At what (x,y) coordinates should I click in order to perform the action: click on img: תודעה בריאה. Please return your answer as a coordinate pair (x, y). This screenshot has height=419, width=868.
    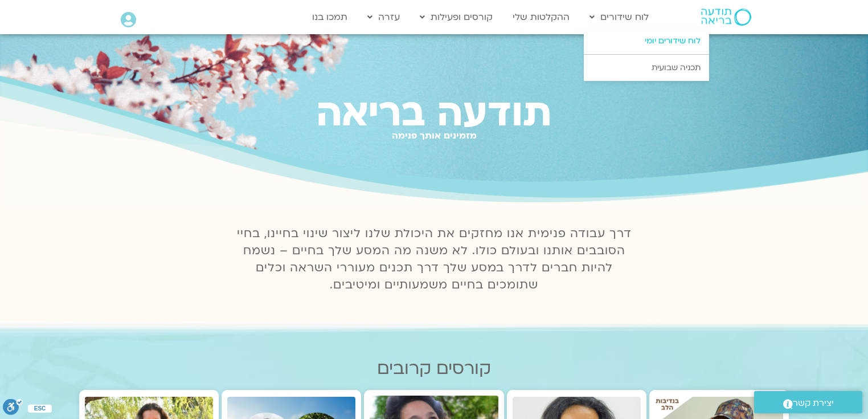
    Looking at the image, I should click on (726, 17).